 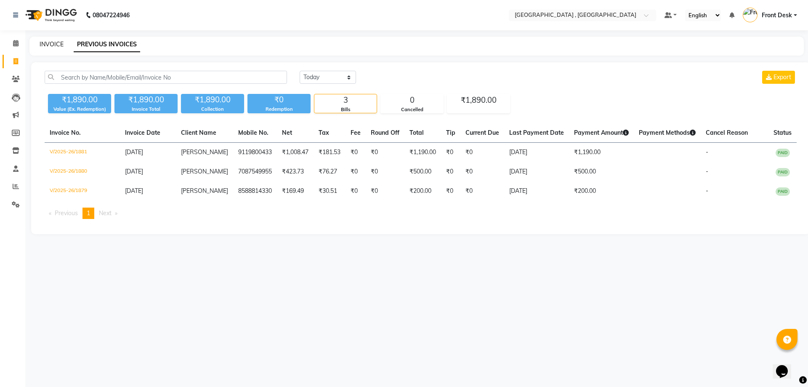 What do you see at coordinates (255, 191) in the screenshot?
I see `td: 8588814330` at bounding box center [255, 191].